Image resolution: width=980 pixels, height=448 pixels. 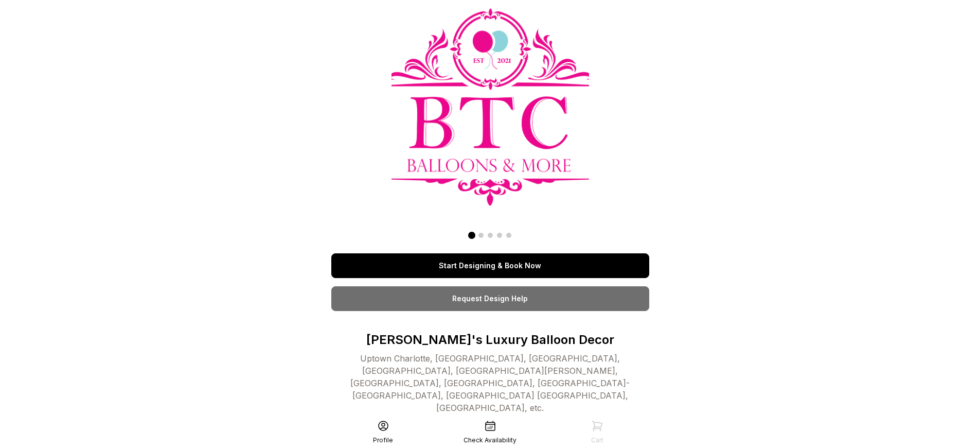 What do you see at coordinates (490, 299) in the screenshot?
I see `a: Request Design Help` at bounding box center [490, 299].